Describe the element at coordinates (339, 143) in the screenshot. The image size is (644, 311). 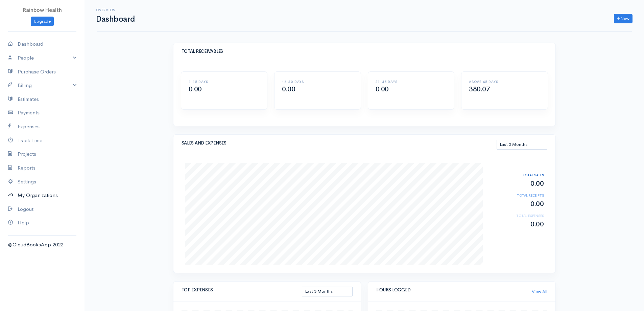
I see `h5: SALES AND EXPENSES` at that location.